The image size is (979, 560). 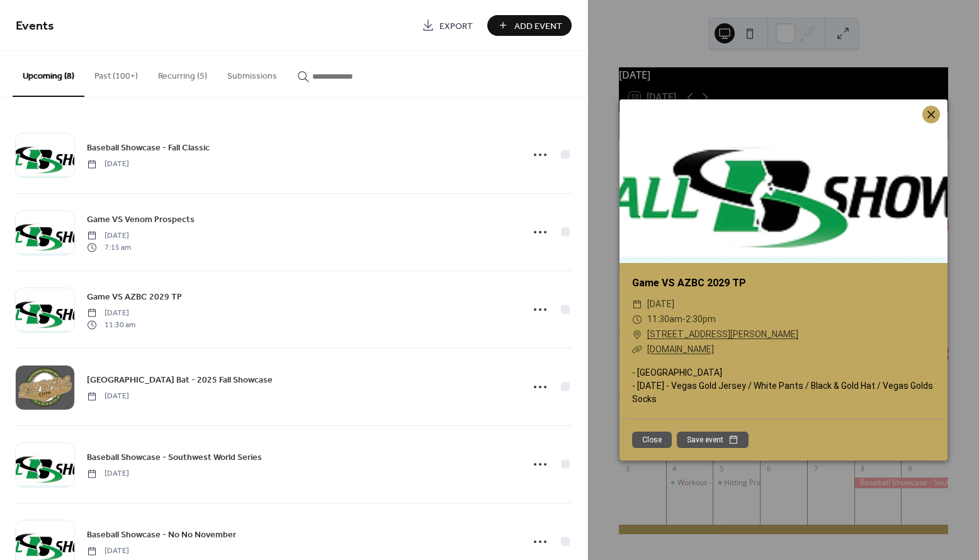 What do you see at coordinates (162, 535) in the screenshot?
I see `span: Baseball Showcase - No No November` at bounding box center [162, 535].